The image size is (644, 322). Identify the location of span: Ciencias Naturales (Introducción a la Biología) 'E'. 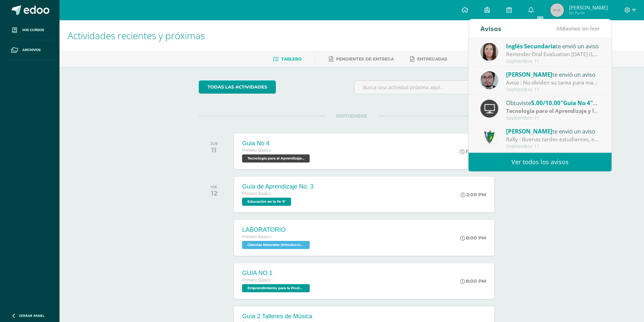
(276, 245).